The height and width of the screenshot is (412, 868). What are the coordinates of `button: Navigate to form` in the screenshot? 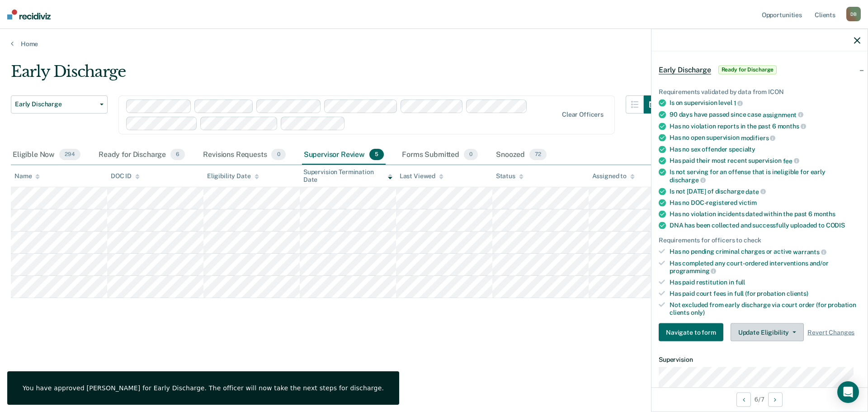 It's located at (691, 332).